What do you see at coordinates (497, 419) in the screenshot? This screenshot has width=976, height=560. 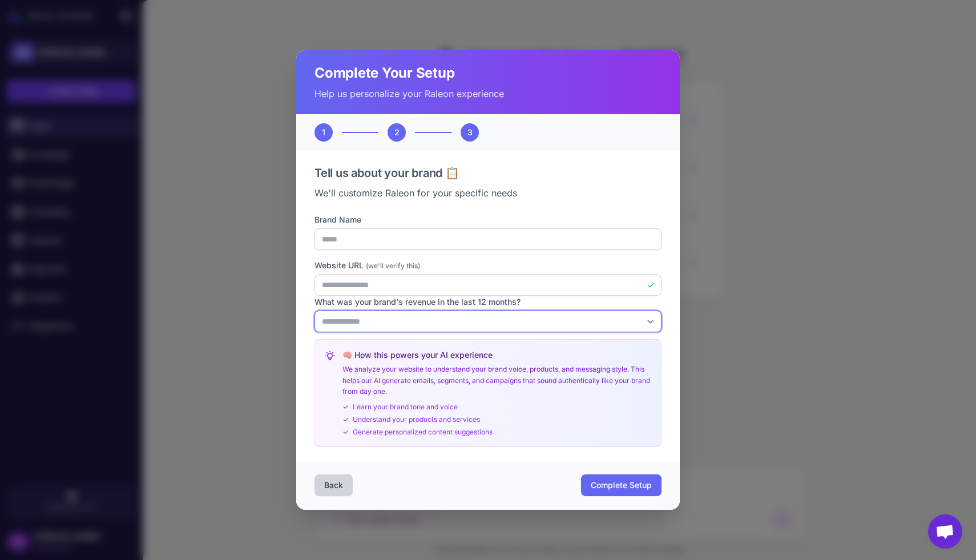 I see `div: Understand your products and services` at bounding box center [497, 419].